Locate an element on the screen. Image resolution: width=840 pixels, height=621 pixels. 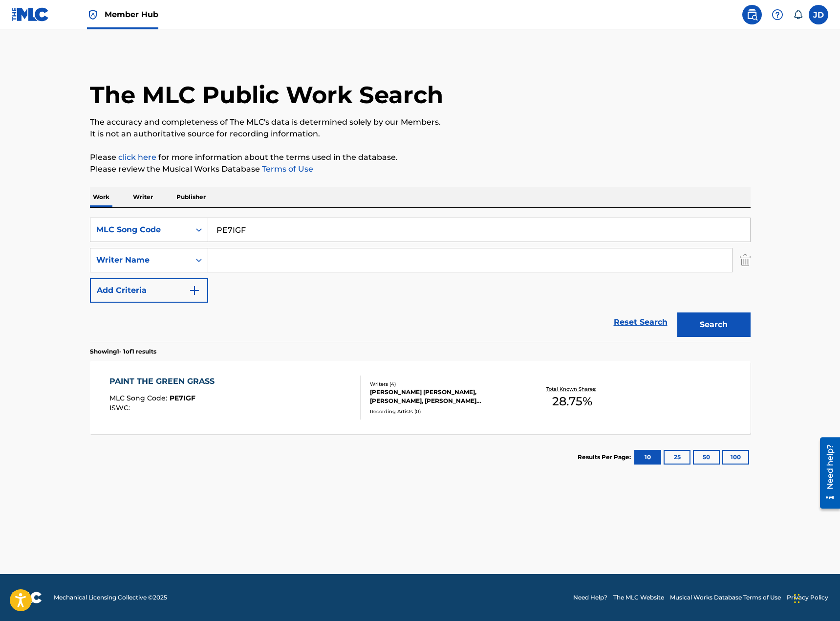
div: Need help? is located at coordinates (17, 33).